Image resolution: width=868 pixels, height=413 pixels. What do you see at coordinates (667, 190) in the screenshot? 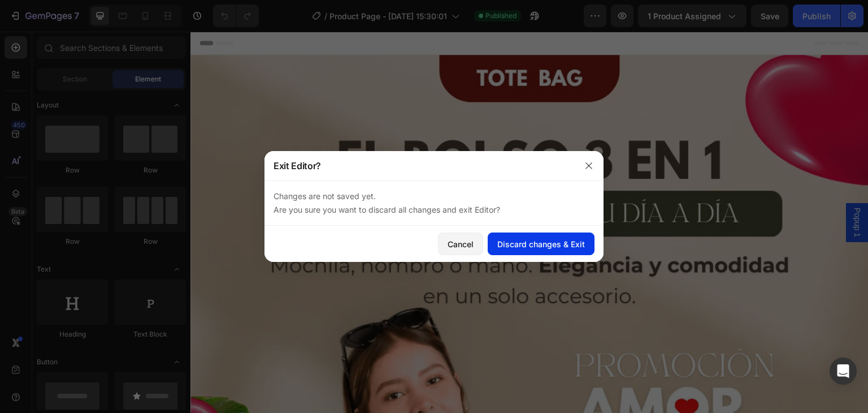
I see `span: Popup 1` at bounding box center [667, 190].